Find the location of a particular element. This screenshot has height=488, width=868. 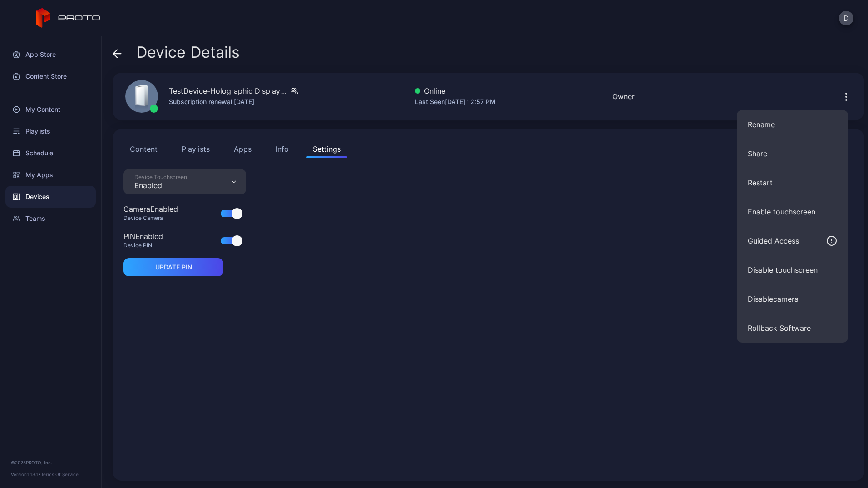

span: Version 1.13.1 • is located at coordinates (26, 474).